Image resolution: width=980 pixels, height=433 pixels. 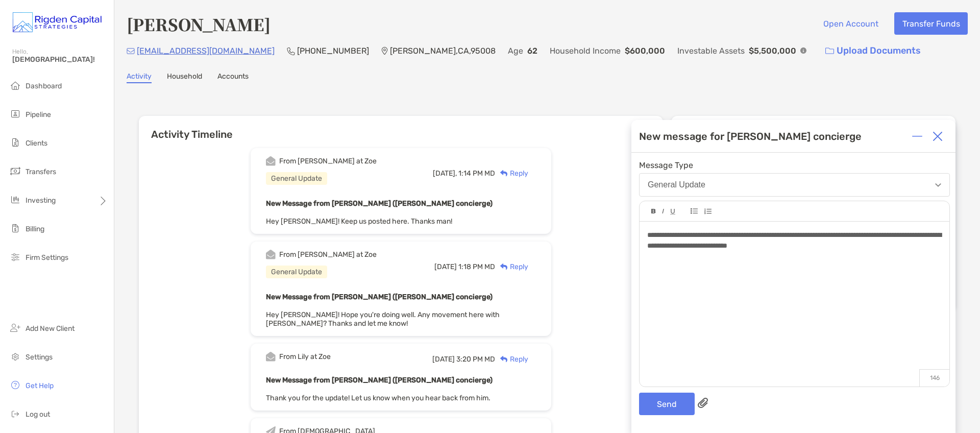 What do you see at coordinates (15, 328) in the screenshot?
I see `img: add_new_client icon` at bounding box center [15, 328].